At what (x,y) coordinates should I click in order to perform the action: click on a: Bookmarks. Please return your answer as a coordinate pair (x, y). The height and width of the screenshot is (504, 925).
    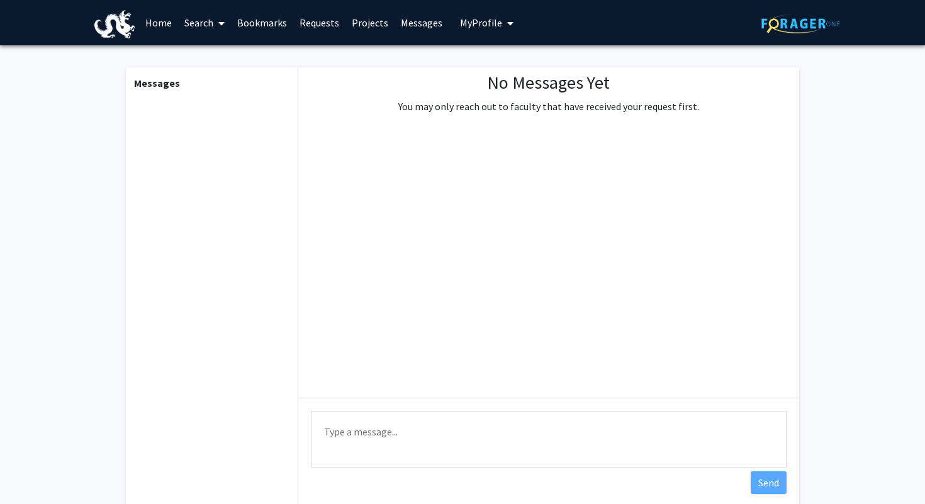
    Looking at the image, I should click on (262, 23).